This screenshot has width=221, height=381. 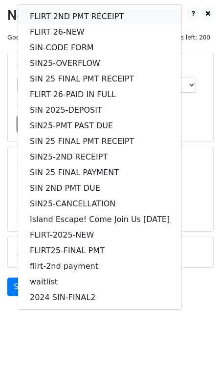 What do you see at coordinates (100, 173) in the screenshot?
I see `a: SIN 25 FINAL PAYMENT` at bounding box center [100, 173].